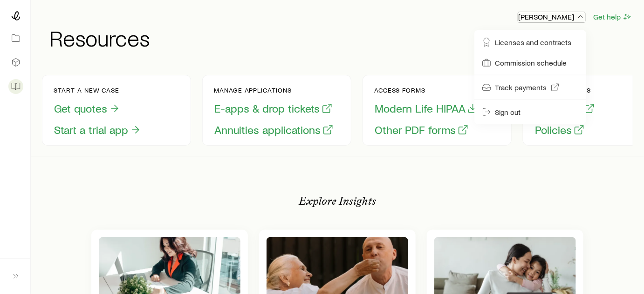 The height and width of the screenshot is (294, 644). I want to click on span: Commission schedule, so click(531, 63).